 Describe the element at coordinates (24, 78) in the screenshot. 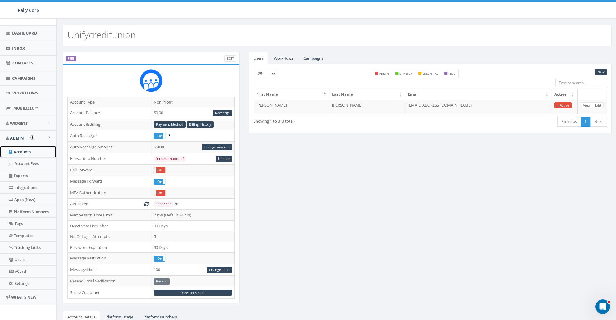

I see `span: Campaigns` at that location.